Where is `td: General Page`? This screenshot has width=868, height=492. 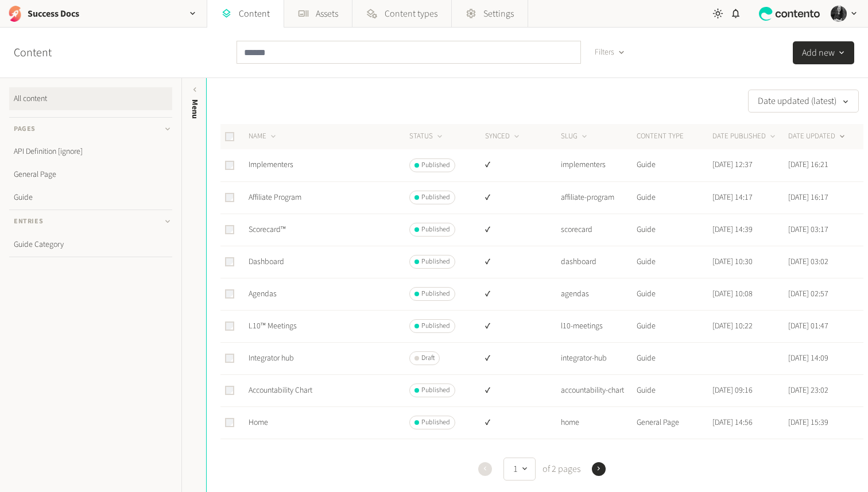 td: General Page is located at coordinates (674, 423).